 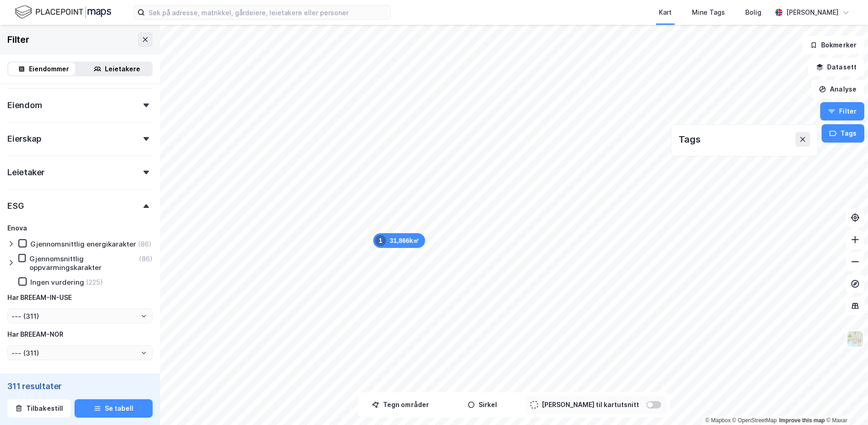 What do you see at coordinates (482, 405) in the screenshot?
I see `button: Sirkel` at bounding box center [482, 405].